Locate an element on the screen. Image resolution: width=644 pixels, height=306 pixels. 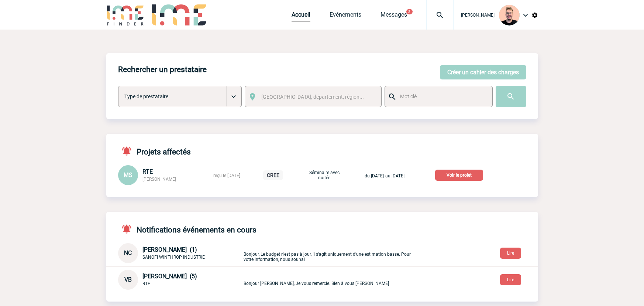
a: Evénements is located at coordinates (345, 16).